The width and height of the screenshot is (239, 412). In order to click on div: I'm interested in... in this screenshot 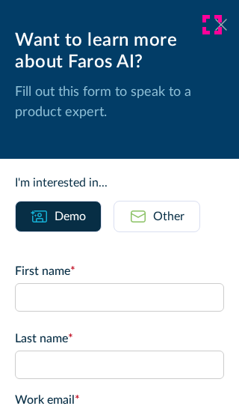, I will do `click(120, 183)`.